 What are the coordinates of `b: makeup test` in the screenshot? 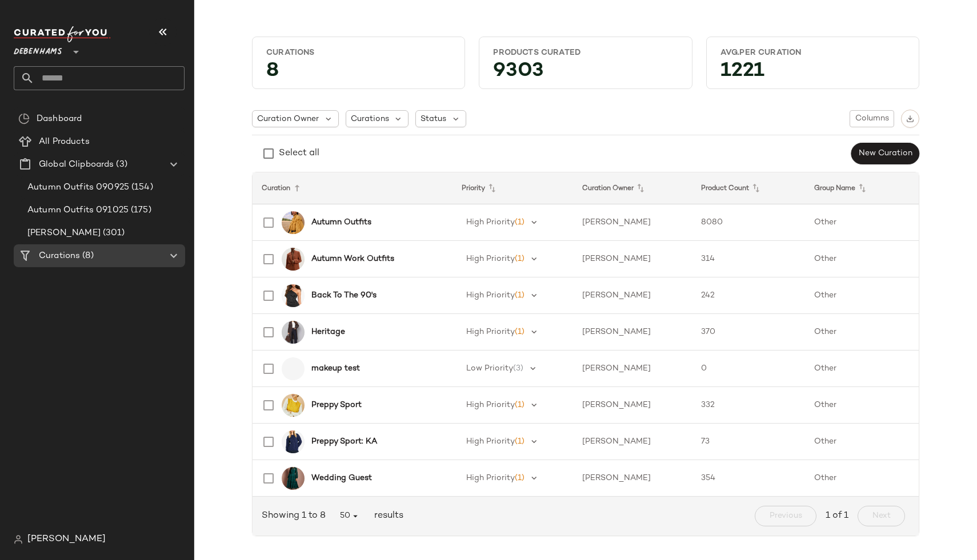 It's located at (335, 368).